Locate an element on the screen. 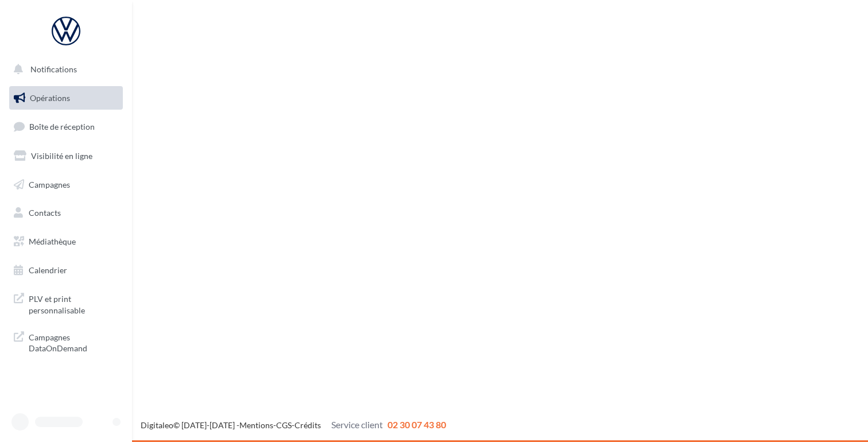  span: Contacts is located at coordinates (44, 212).